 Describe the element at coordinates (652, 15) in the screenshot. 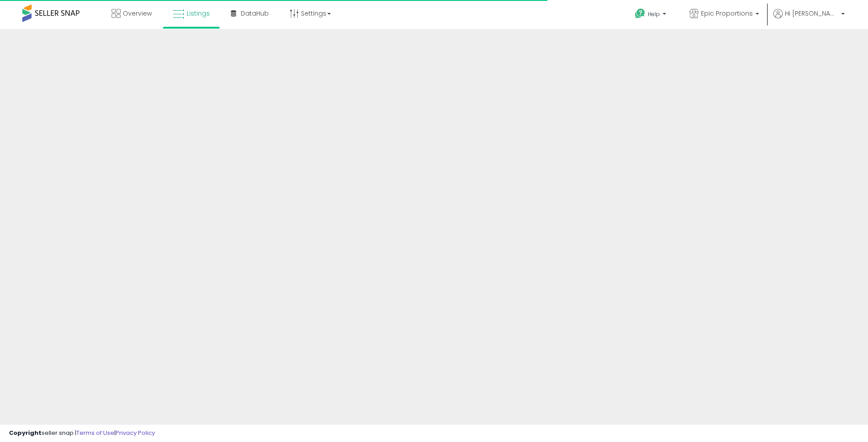

I see `a: Help` at that location.